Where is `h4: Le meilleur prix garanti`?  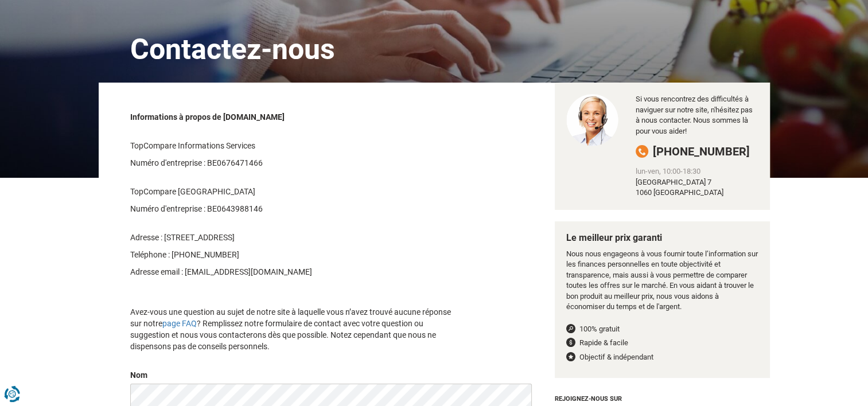
h4: Le meilleur prix garanti is located at coordinates (662, 238).